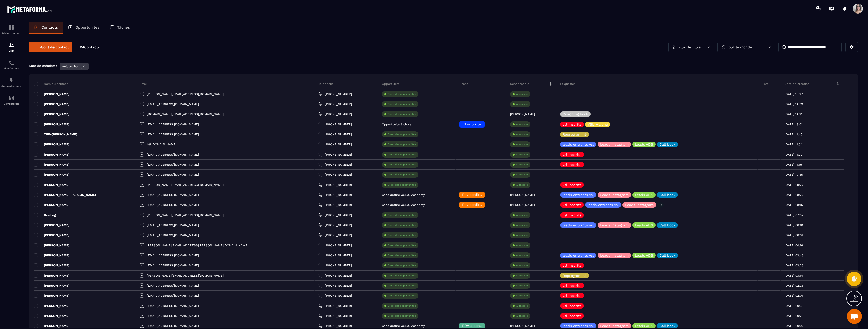 This screenshot has height=329, width=868. I want to click on p: Nom du contact, so click(51, 84).